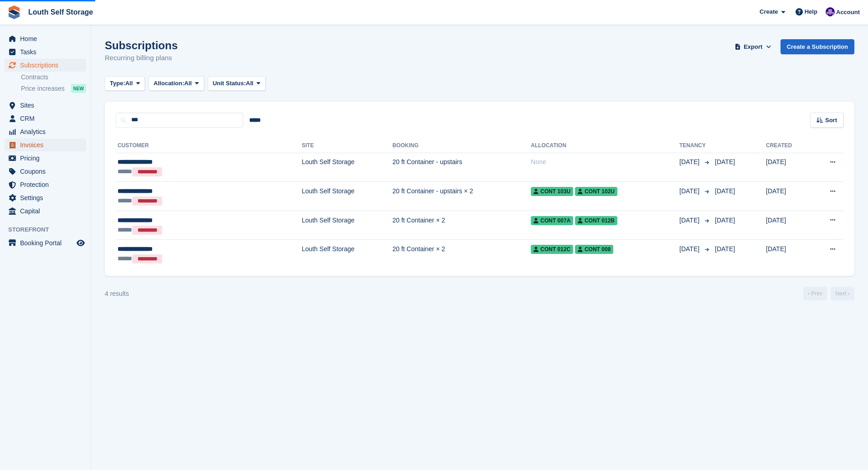 The height and width of the screenshot is (470, 868). Describe the element at coordinates (47, 52) in the screenshot. I see `span: Tasks` at that location.